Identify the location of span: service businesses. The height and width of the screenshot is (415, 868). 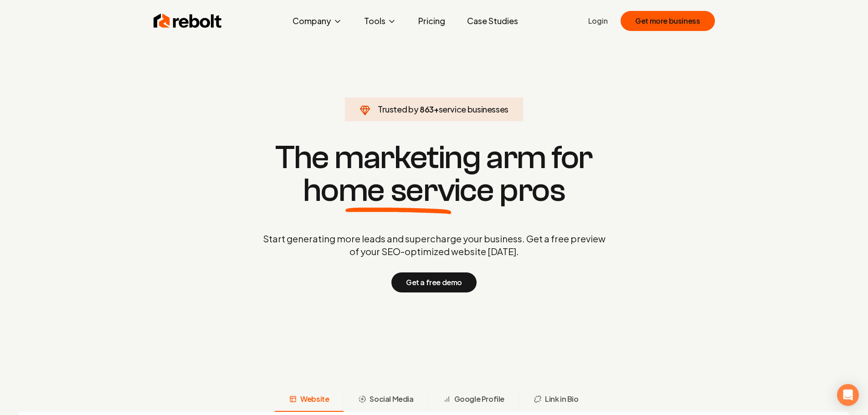
(474, 109).